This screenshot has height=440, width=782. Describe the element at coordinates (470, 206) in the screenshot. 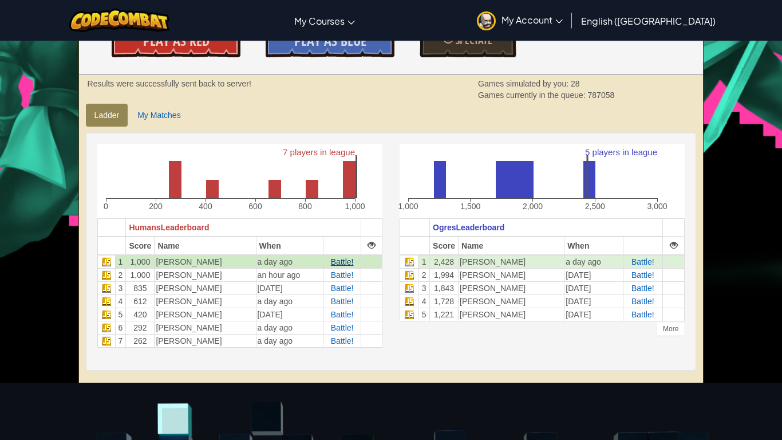

I see `text: 1,500` at that location.